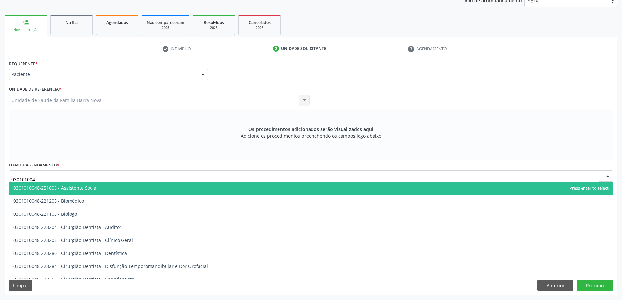 This screenshot has height=300, width=622. Describe the element at coordinates (214, 22) in the screenshot. I see `span: Resolvidos` at that location.